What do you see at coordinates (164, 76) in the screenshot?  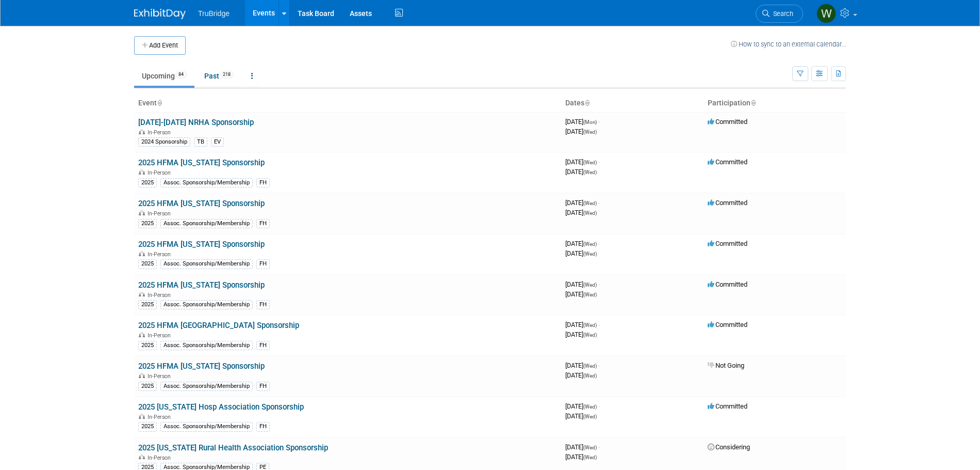 I see `a: Upcoming84` at bounding box center [164, 76].